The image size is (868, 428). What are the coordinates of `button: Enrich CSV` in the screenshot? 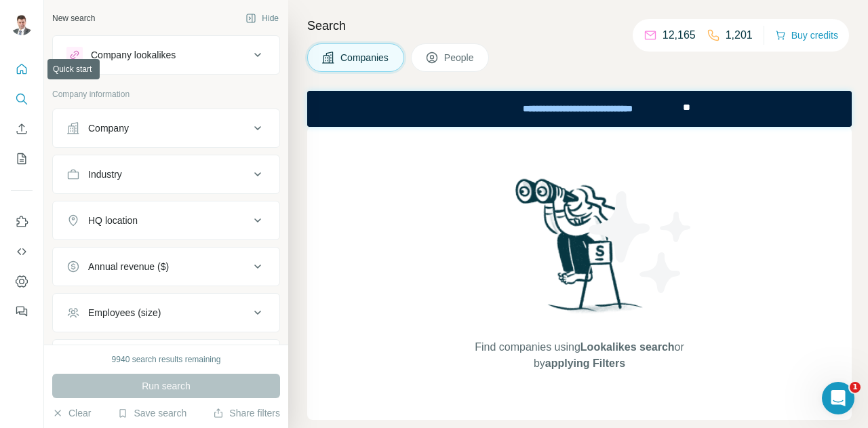 It's located at (22, 129).